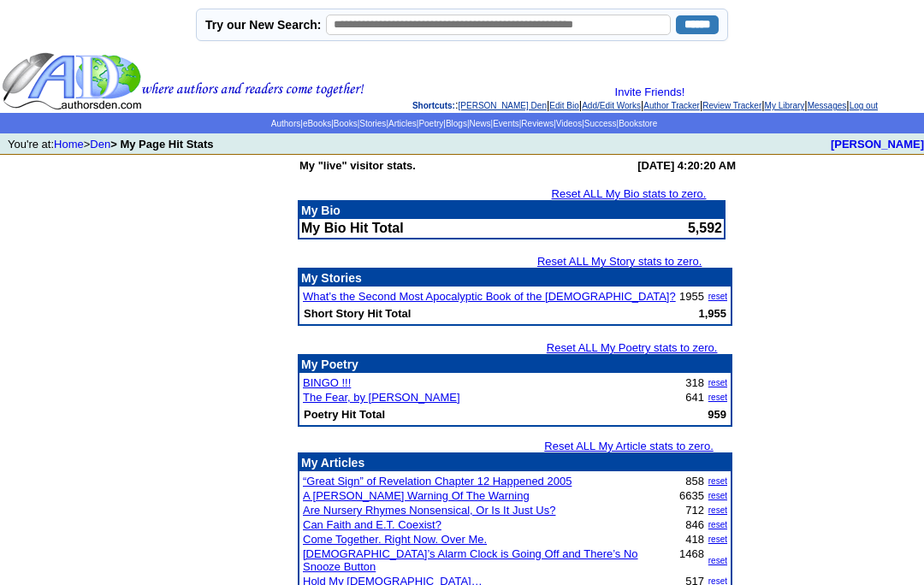 The width and height of the screenshot is (924, 585). Describe the element at coordinates (671, 105) in the screenshot. I see `a: Author Tracker` at that location.